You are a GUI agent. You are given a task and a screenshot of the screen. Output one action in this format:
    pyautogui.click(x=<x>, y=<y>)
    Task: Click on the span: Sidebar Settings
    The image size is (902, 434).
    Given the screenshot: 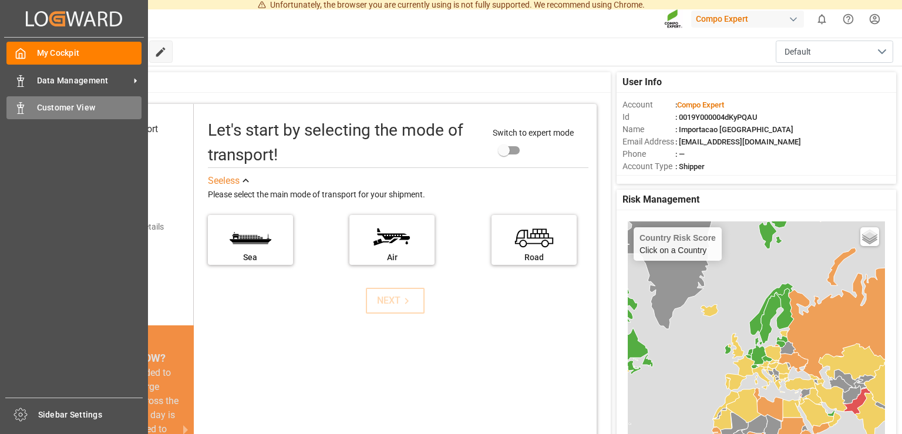 What is the action you would take?
    pyautogui.click(x=90, y=415)
    